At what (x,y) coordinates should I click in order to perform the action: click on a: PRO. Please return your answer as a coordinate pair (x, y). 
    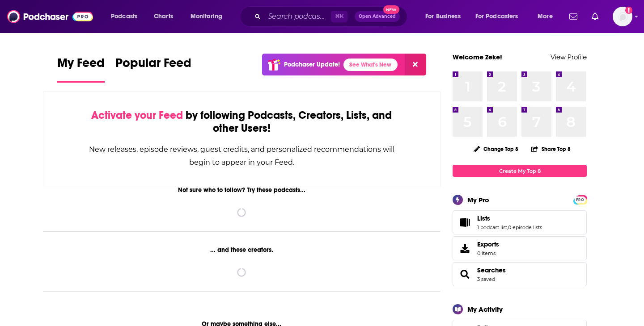
    Looking at the image, I should click on (580, 199).